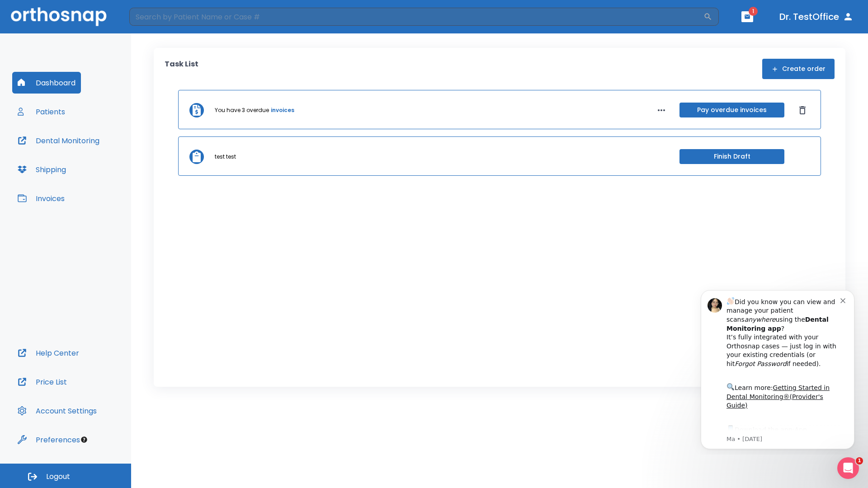 The width and height of the screenshot is (868, 488). I want to click on p: test test, so click(225, 157).